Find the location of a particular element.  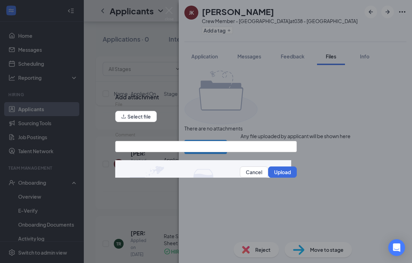

div: Open Intercom Messenger is located at coordinates (397, 247).